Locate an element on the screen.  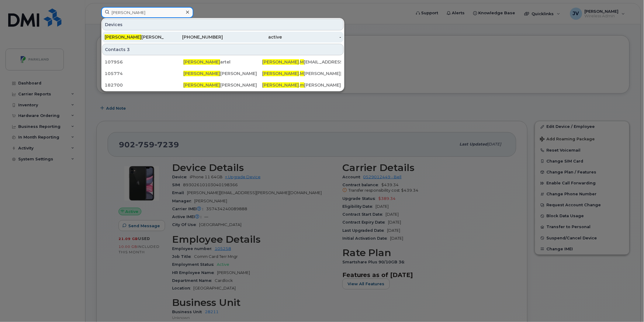
div: artel is located at coordinates (222, 62).